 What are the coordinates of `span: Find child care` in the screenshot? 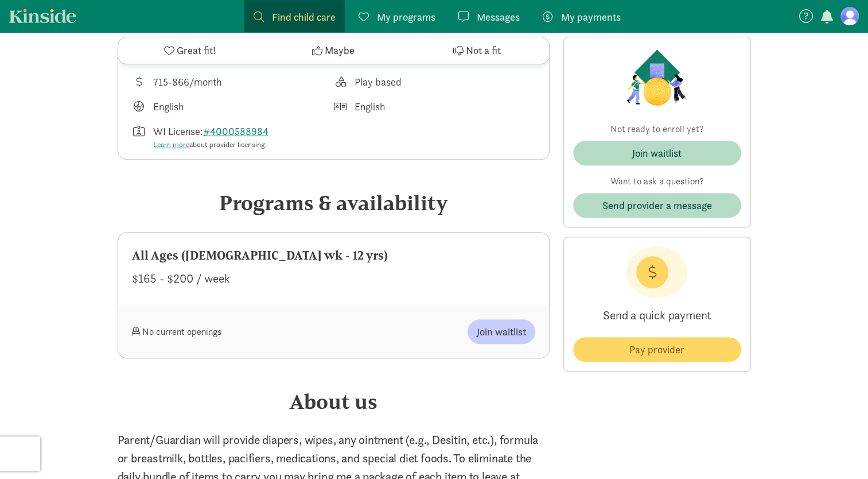 It's located at (303, 16).